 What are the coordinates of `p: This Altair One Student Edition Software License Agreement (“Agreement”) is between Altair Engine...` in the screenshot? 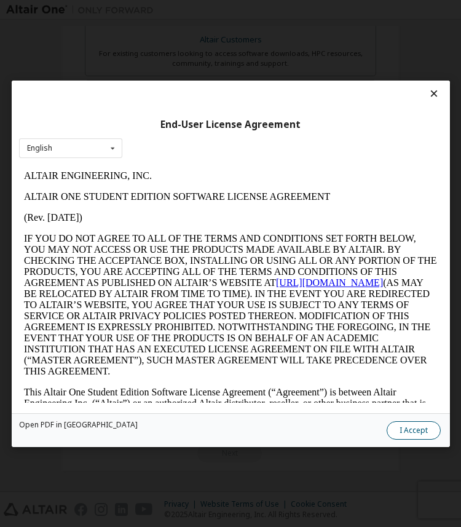 It's located at (212, 260).